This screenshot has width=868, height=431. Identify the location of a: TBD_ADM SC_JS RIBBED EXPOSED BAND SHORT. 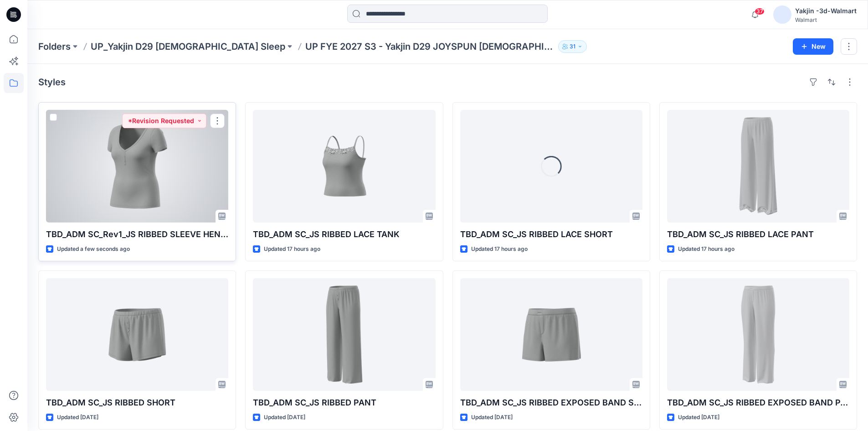
(551, 334).